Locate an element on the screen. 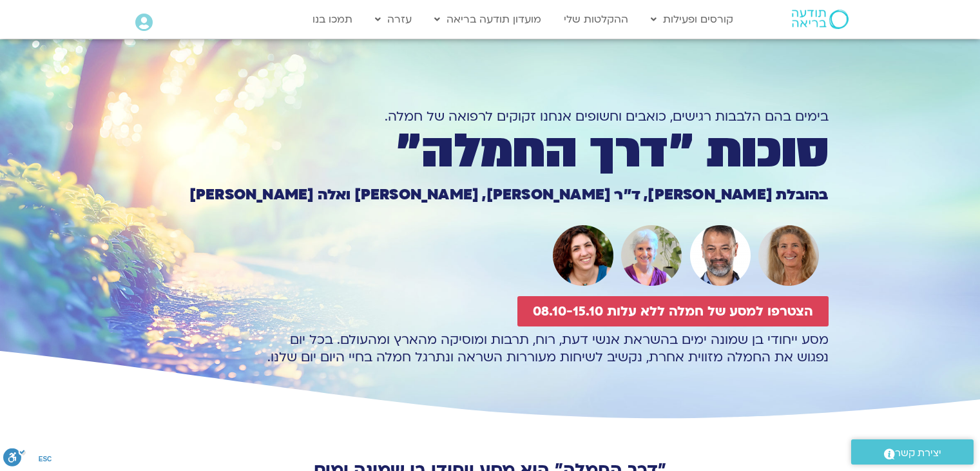  a: ההקלטות שלי is located at coordinates (596, 19).